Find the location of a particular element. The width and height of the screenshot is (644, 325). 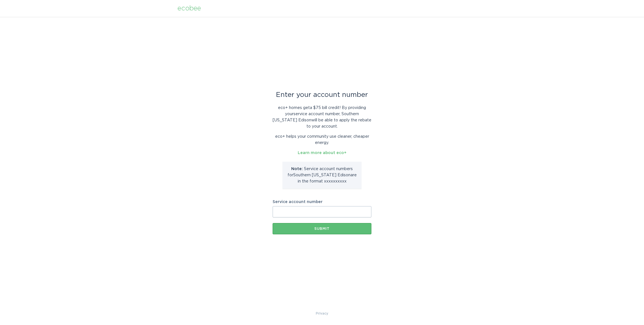

strong: Note: is located at coordinates (297, 169).